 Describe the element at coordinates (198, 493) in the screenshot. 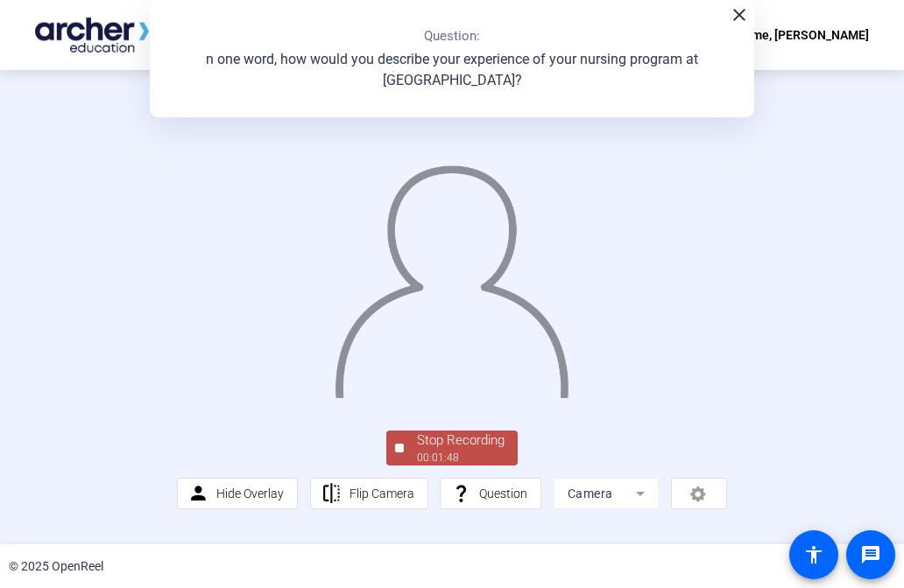

I see `mat-icon: person` at that location.